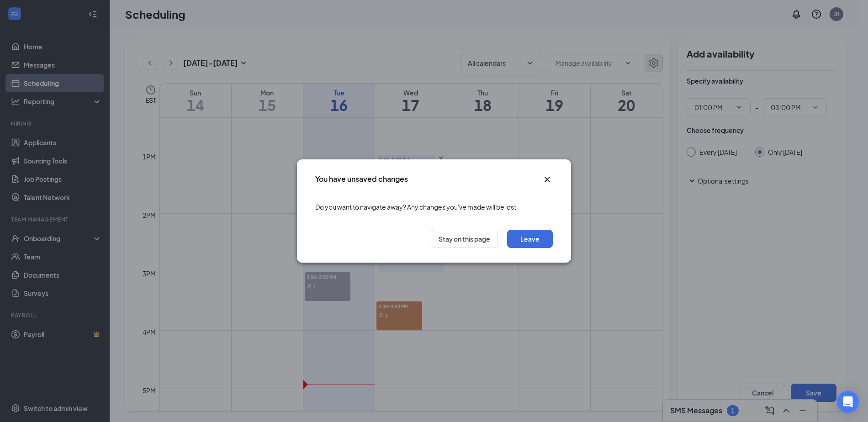 The height and width of the screenshot is (422, 868). What do you see at coordinates (548, 179) in the screenshot?
I see `button: Close` at bounding box center [548, 179].